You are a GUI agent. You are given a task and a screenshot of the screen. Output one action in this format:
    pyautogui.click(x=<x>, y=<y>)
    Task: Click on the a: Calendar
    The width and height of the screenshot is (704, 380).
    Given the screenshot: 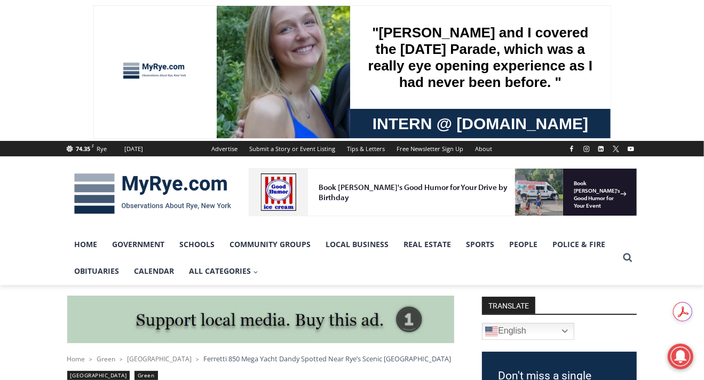 What is the action you would take?
    pyautogui.click(x=154, y=271)
    